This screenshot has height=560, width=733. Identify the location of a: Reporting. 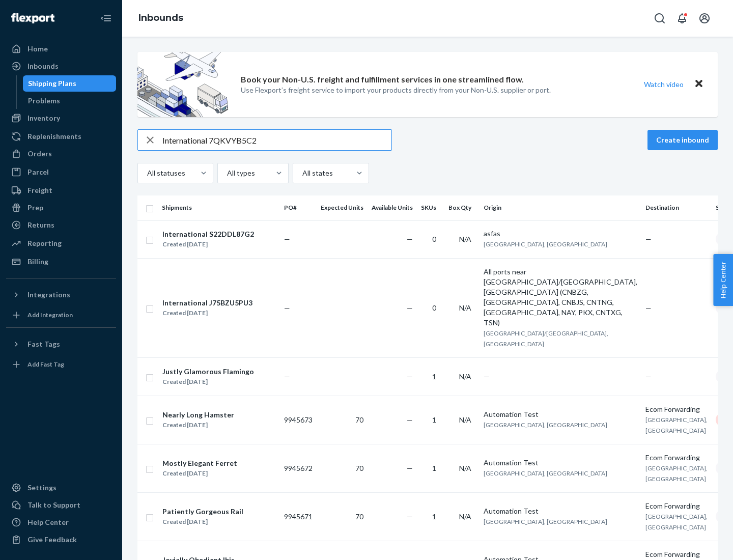
(61, 244).